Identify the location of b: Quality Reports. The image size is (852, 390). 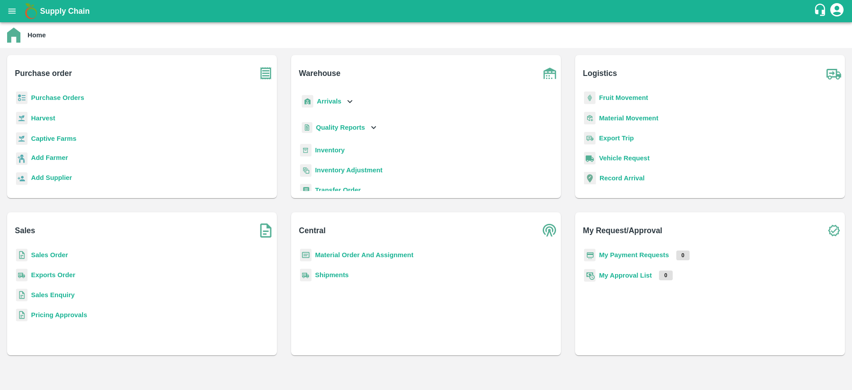
(340, 127).